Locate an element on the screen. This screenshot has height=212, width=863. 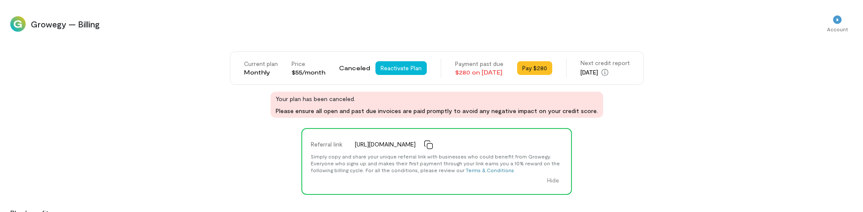
span: Growegy — Billing is located at coordinates (424, 24).